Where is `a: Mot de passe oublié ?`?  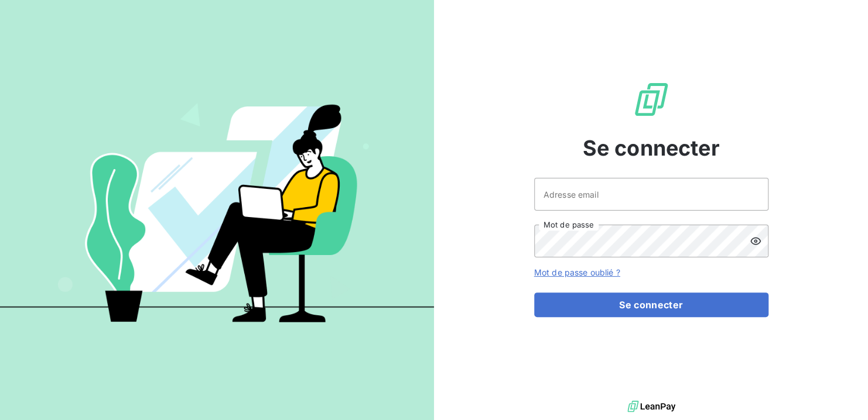 a: Mot de passe oublié ? is located at coordinates (577, 272).